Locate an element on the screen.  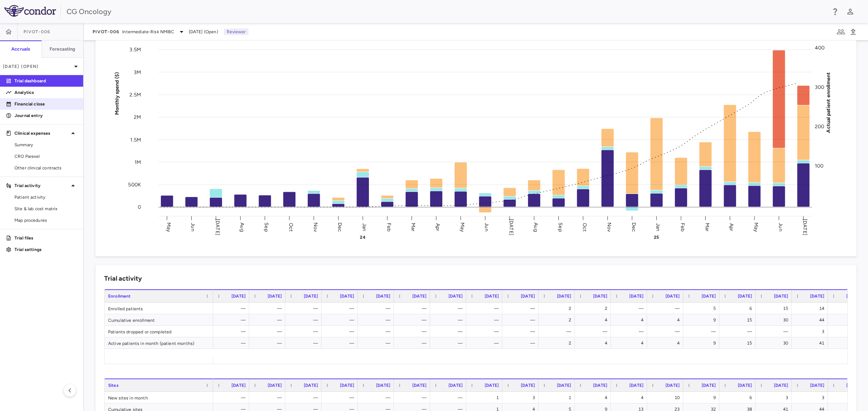
text: Jun is located at coordinates (780, 227).